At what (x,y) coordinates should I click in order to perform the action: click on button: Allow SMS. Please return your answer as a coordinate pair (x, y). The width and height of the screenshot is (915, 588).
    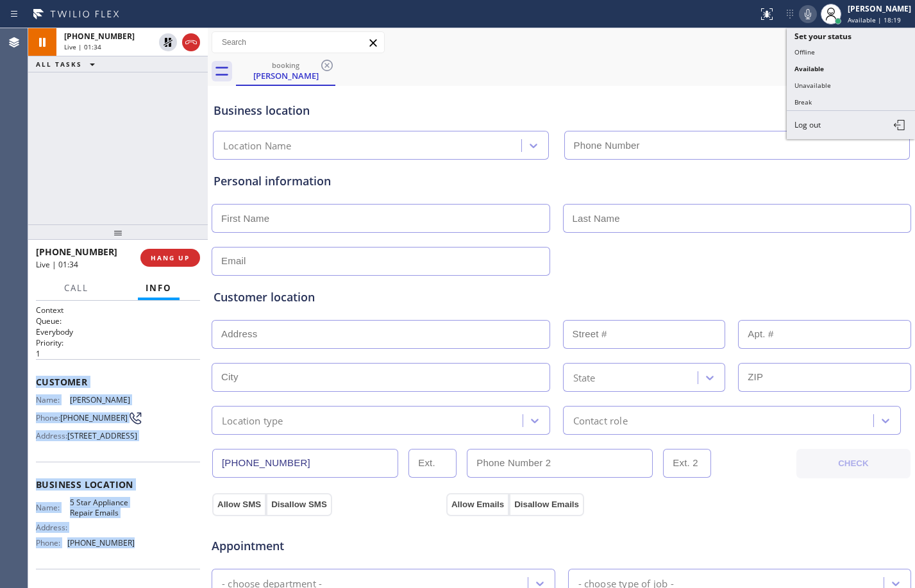
    Looking at the image, I should click on (239, 505).